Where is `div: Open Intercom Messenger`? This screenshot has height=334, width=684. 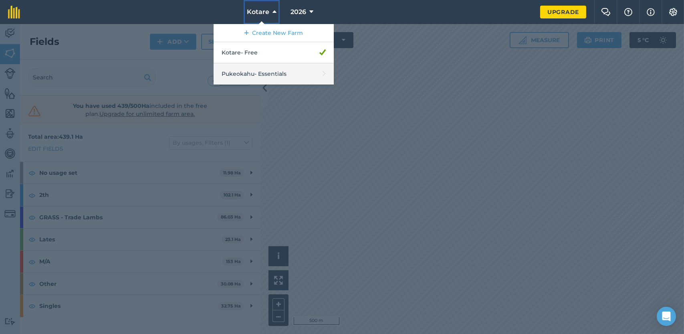 div: Open Intercom Messenger is located at coordinates (667, 316).